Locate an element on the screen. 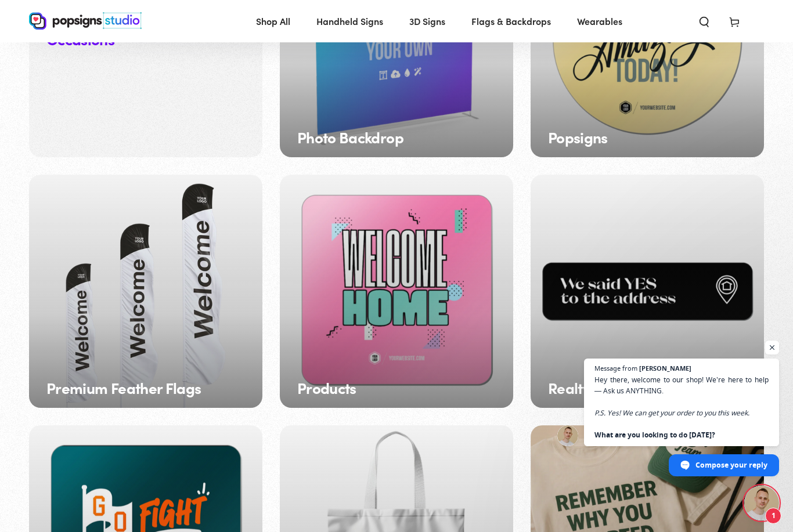 This screenshot has height=532, width=793. span: Message from is located at coordinates (616, 368).